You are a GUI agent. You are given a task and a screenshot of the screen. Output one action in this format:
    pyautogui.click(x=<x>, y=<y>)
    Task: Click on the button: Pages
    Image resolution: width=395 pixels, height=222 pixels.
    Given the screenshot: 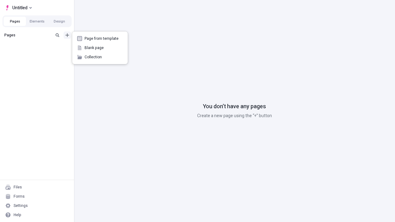 What is the action you would take?
    pyautogui.click(x=15, y=21)
    